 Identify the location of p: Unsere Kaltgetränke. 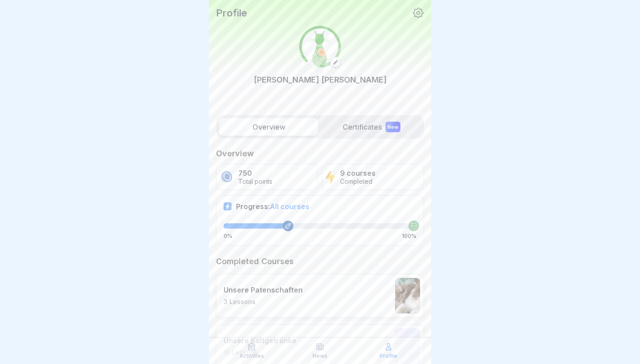
(260, 341).